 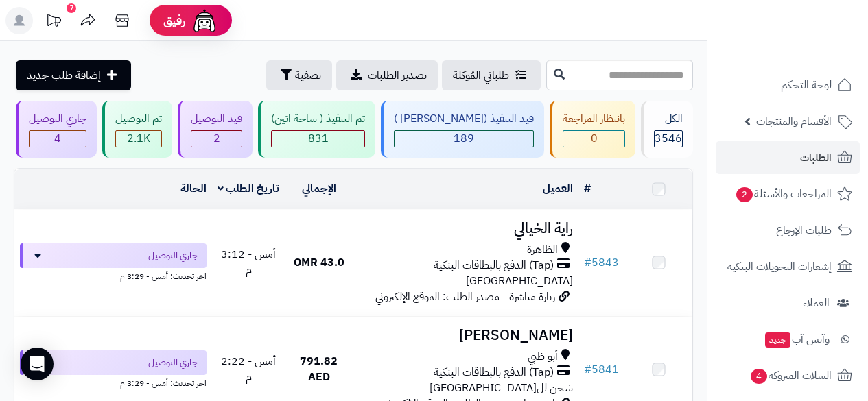 I want to click on div: 0, so click(x=593, y=138).